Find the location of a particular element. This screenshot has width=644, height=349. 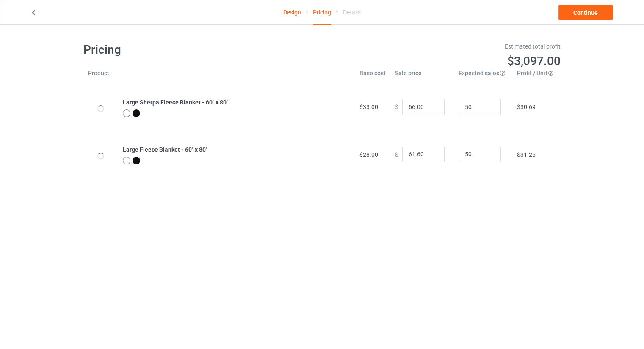

a: Design is located at coordinates (292, 12).